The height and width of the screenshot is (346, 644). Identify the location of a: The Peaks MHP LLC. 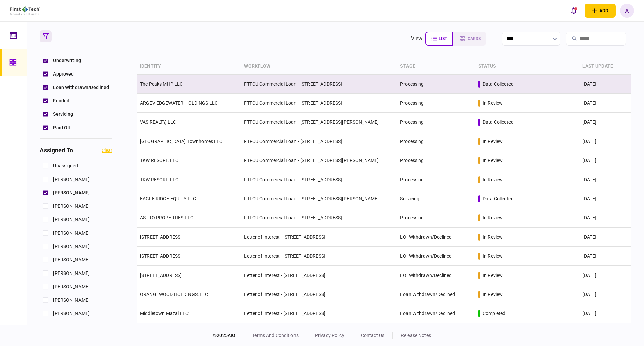
(162, 84).